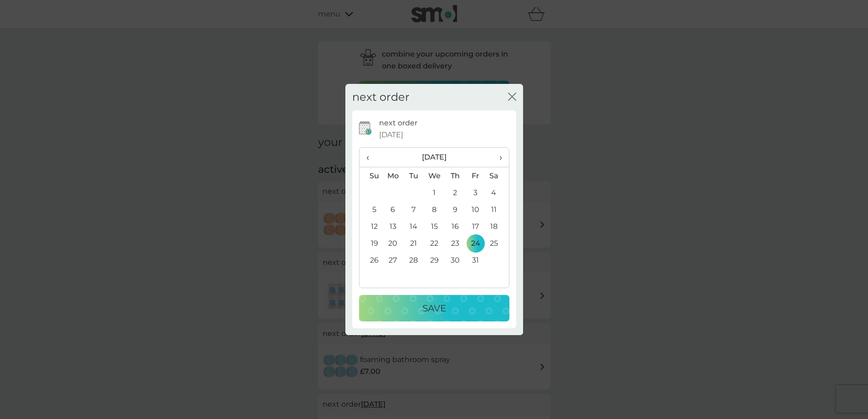 This screenshot has width=868, height=419. Describe the element at coordinates (393, 226) in the screenshot. I see `td: 13` at that location.